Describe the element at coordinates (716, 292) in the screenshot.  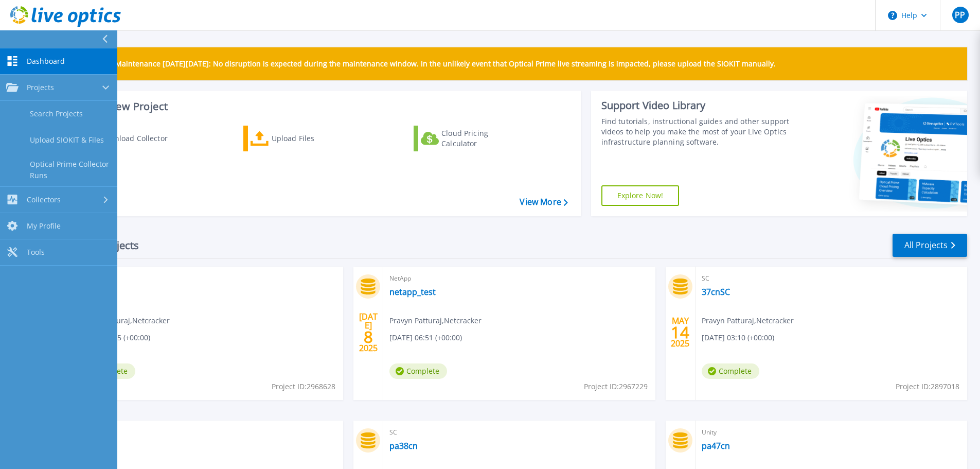
I see `a: 37cnSC` at that location.